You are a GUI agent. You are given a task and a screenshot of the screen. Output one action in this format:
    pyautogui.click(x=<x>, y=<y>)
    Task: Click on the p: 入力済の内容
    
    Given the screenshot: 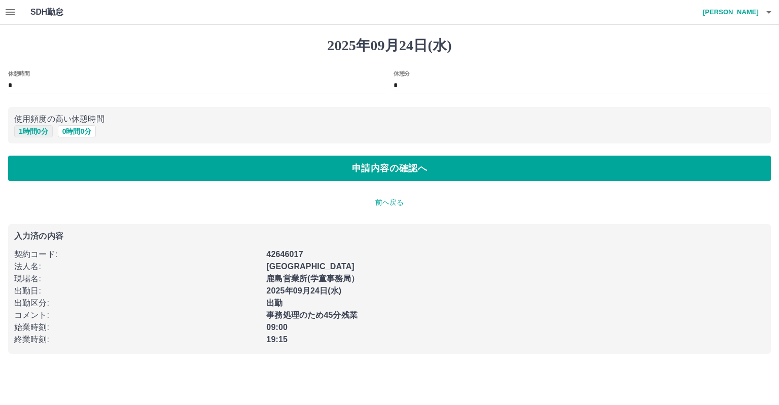 What is the action you would take?
    pyautogui.click(x=390, y=236)
    